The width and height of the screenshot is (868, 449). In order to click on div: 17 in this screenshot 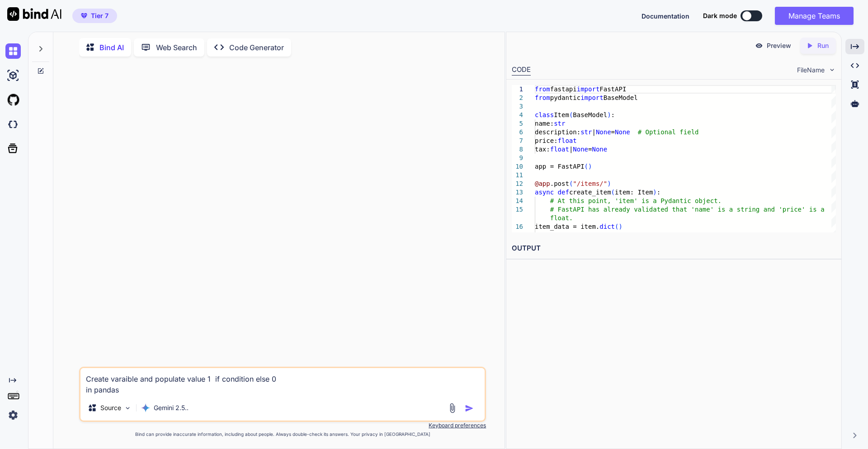, I will do `click(518, 235)`.